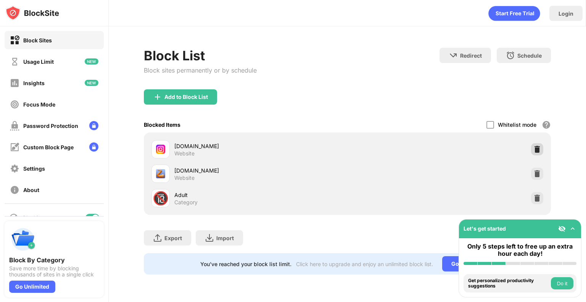 The image size is (586, 302). I want to click on div: Block sites permanently or by schedule, so click(200, 70).